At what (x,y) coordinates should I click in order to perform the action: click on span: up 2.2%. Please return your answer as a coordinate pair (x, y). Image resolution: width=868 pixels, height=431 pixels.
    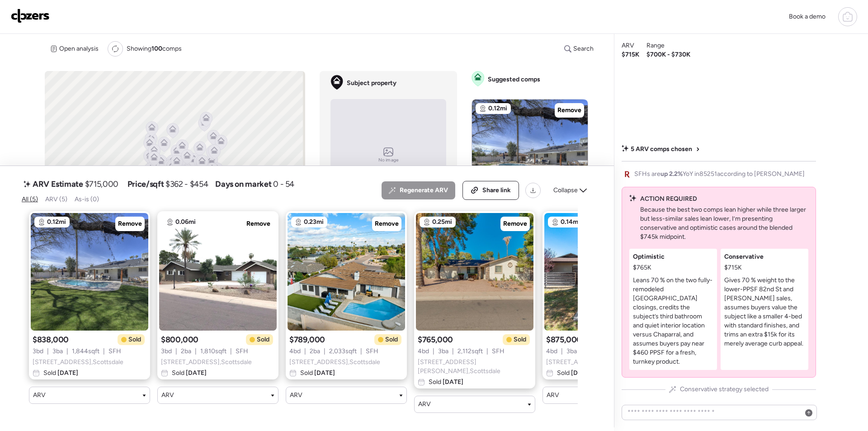
    Looking at the image, I should click on (671, 173).